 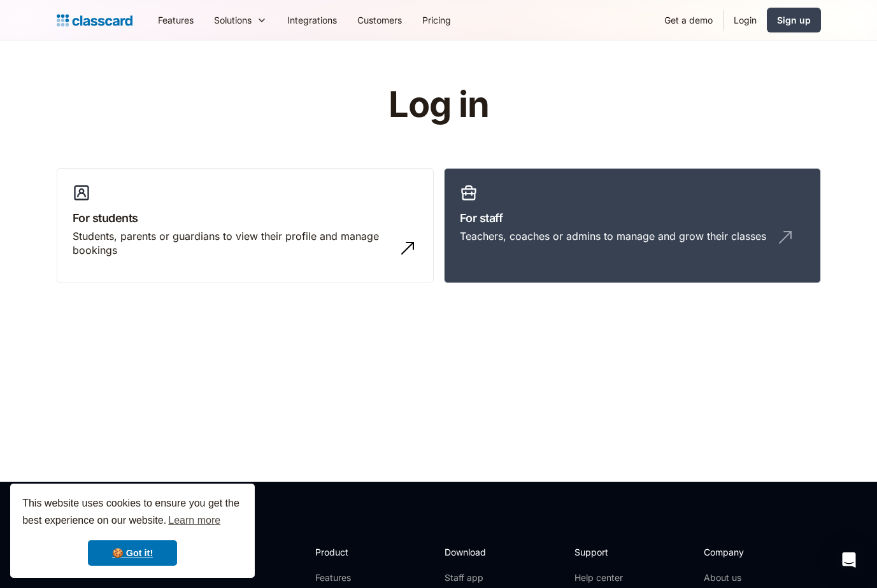 I want to click on h2: Product, so click(x=349, y=552).